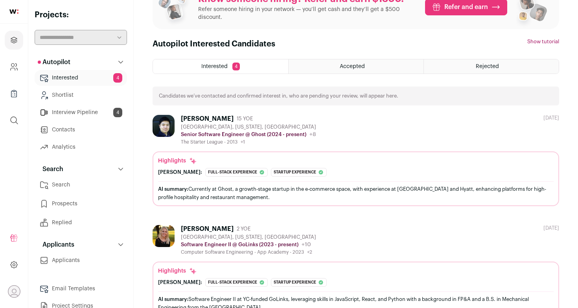 Image resolution: width=578 pixels, height=308 pixels. I want to click on span: +10, so click(307, 245).